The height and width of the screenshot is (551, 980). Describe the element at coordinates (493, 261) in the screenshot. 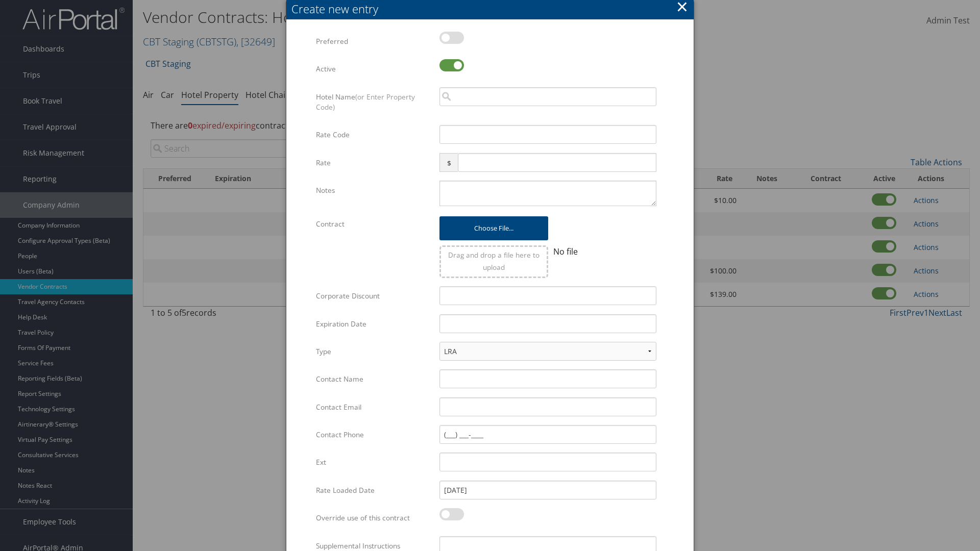

I see `span: Drag and drop a file here to upload` at that location.